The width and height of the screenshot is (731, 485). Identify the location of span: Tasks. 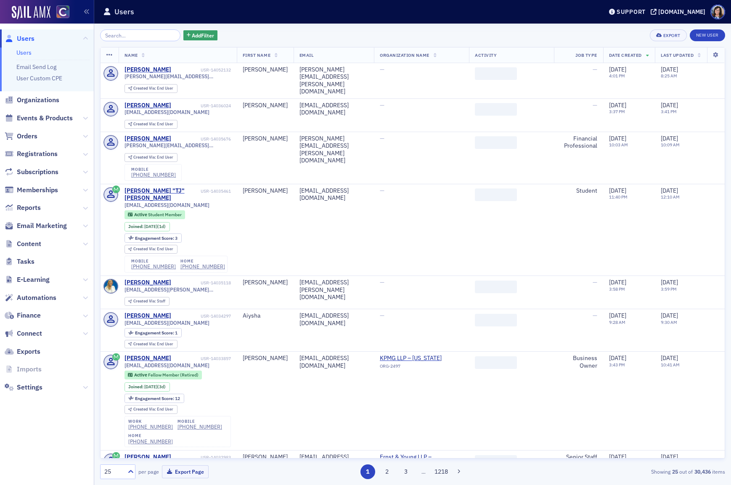
(26, 262).